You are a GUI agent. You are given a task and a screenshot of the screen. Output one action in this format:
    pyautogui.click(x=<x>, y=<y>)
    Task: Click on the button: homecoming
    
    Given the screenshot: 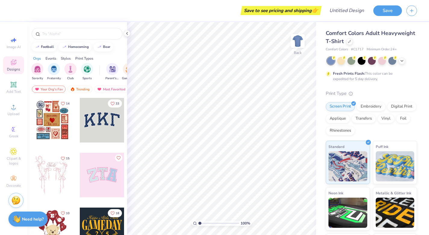 What is the action you would take?
    pyautogui.click(x=75, y=47)
    